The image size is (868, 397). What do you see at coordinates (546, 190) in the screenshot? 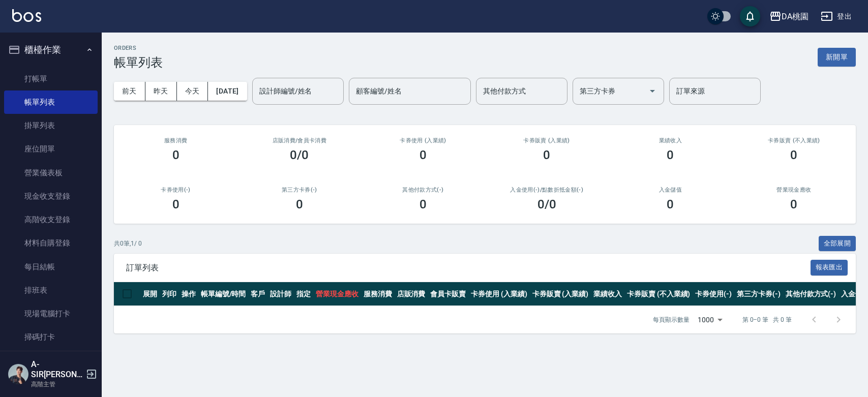
I see `h2: 入金使用(-) /點數折抵金額(-)` at bounding box center [546, 190].